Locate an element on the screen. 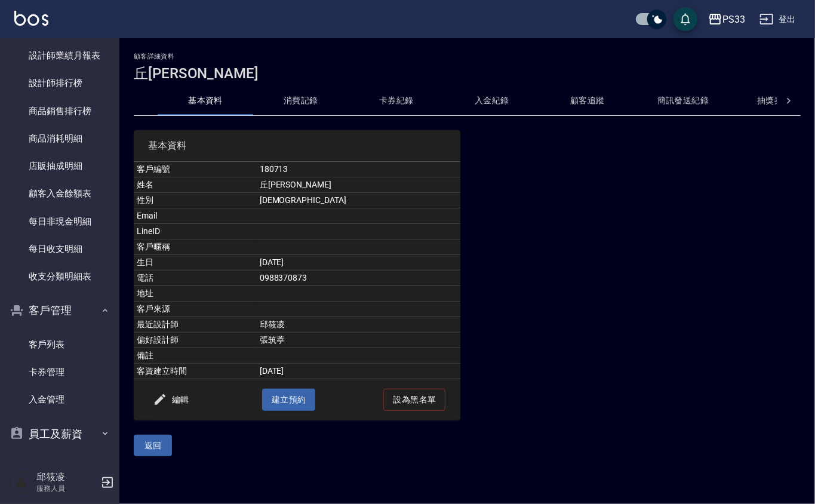 This screenshot has height=504, width=815. button: 入金紀錄 is located at coordinates (492, 101).